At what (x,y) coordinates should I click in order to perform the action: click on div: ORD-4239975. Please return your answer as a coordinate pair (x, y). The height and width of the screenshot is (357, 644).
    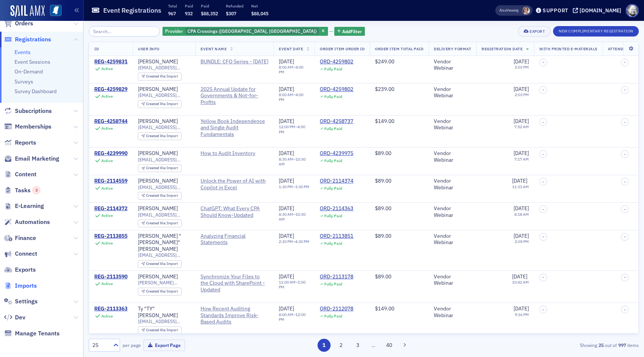
    Looking at the image, I should click on (336, 153).